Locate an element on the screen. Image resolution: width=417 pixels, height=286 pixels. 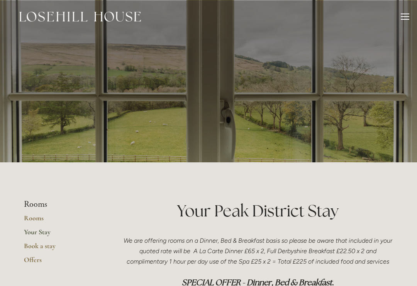
img: Losehill House is located at coordinates (80, 17).